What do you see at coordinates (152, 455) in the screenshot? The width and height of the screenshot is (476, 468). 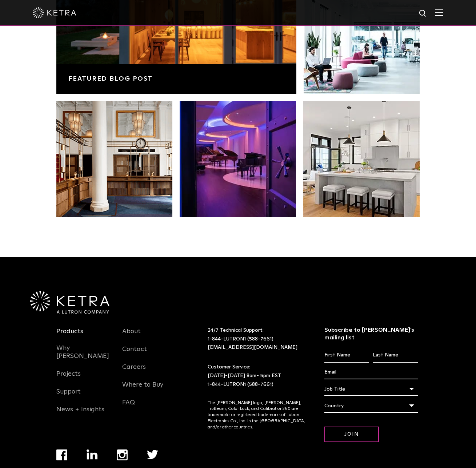 I see `img: twitter` at bounding box center [152, 455].